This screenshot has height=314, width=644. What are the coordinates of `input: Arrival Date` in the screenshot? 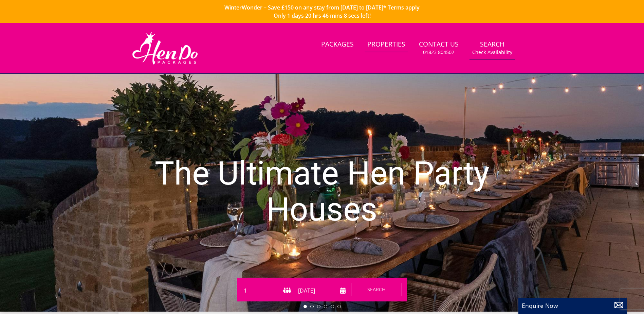 It's located at (321, 290).